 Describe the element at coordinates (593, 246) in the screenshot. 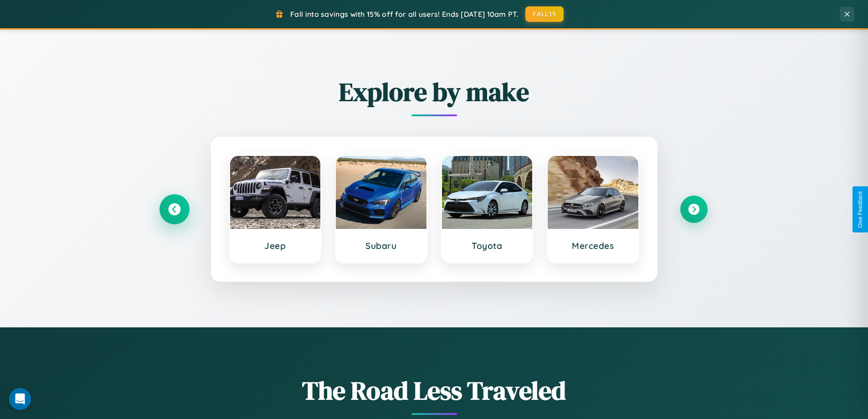

I see `h3: Mercedes` at that location.